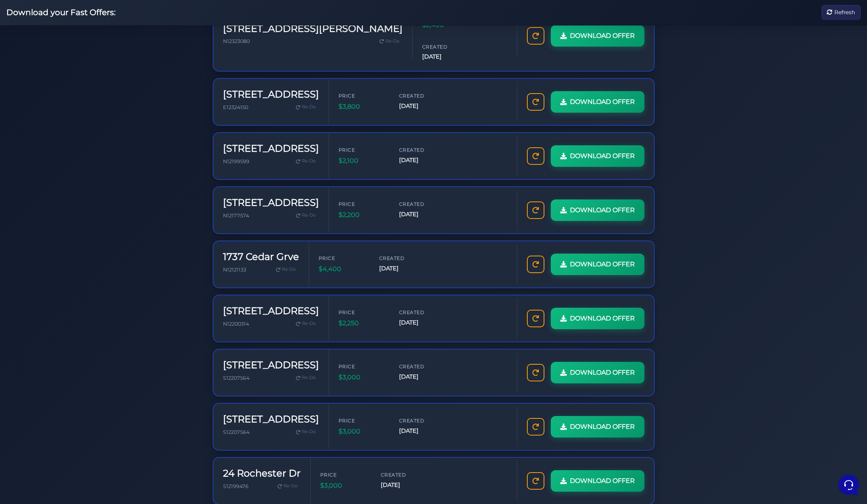  Describe the element at coordinates (137, 47) in the screenshot. I see `a: See all` at that location.